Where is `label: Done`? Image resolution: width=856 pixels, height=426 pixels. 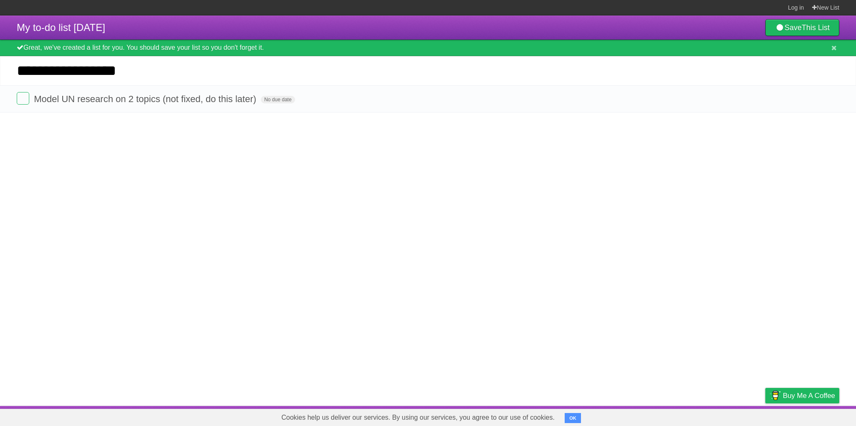
label: Done is located at coordinates (23, 98).